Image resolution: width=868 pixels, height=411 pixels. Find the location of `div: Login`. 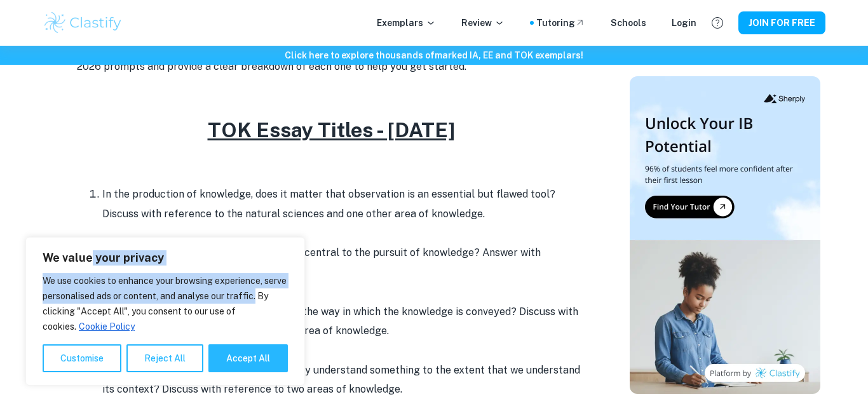

div: Login is located at coordinates (684, 23).